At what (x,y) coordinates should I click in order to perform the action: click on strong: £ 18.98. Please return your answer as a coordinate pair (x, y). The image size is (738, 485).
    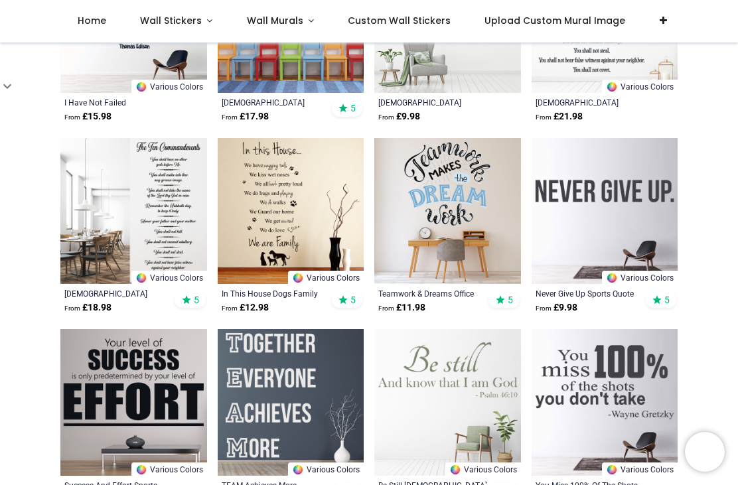
    Looking at the image, I should click on (88, 308).